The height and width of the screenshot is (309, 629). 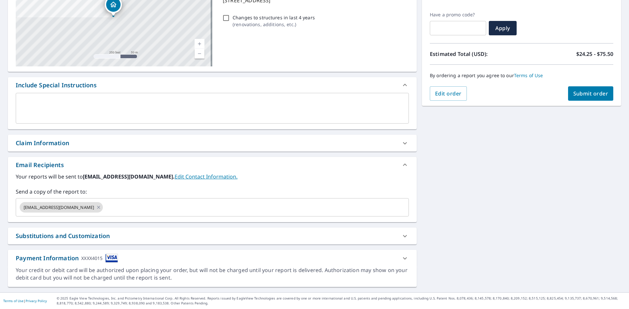 What do you see at coordinates (67, 258) in the screenshot?
I see `div: Payment Information` at bounding box center [67, 258].